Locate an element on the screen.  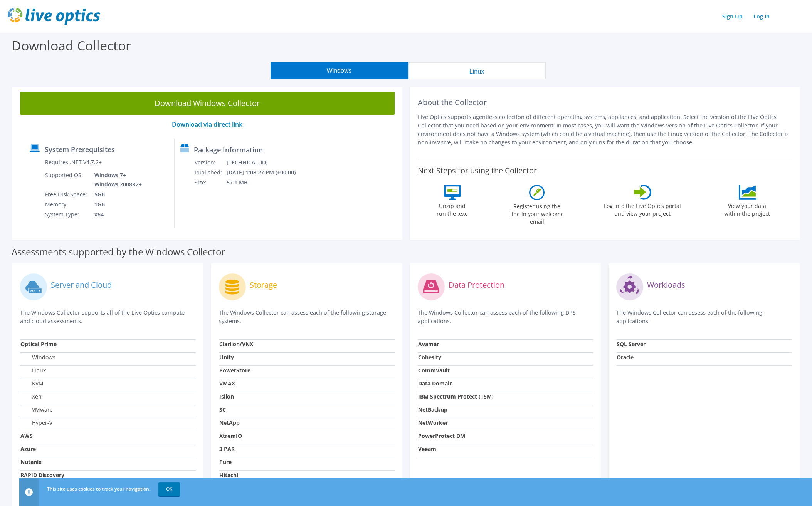
strong: Nutanix is located at coordinates (30, 462).